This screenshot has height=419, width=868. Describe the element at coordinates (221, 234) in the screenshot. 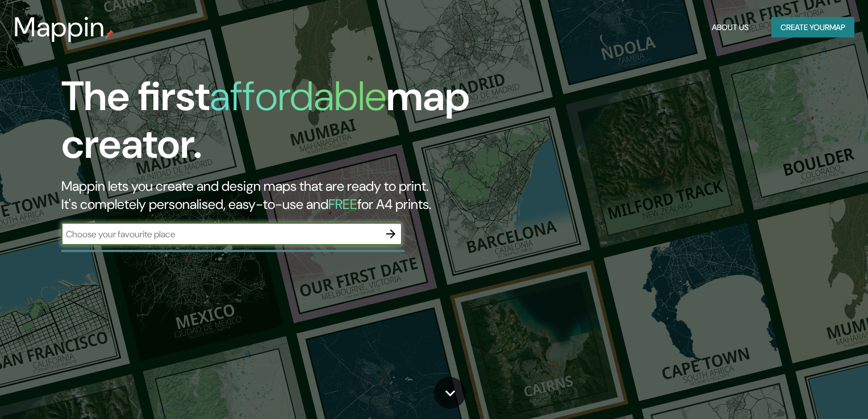

I see `input: Choose your favourite place` at that location.